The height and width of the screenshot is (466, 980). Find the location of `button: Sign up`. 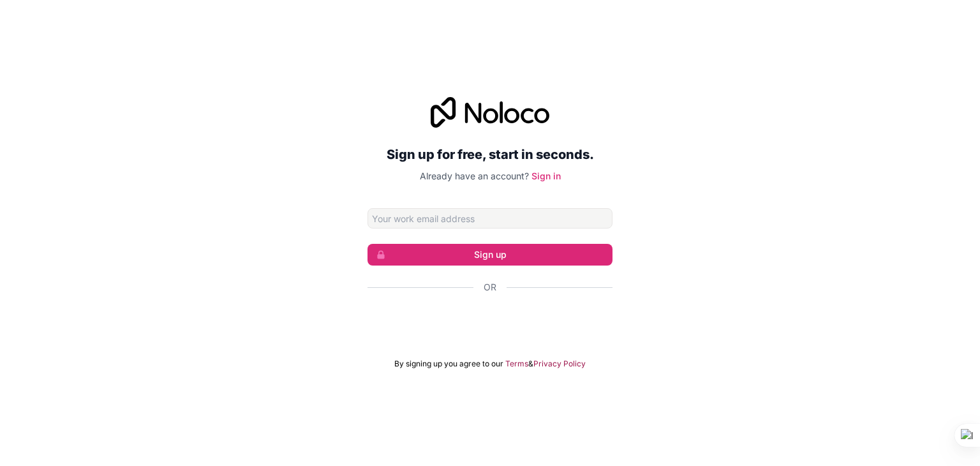

button: Sign up is located at coordinates (490, 255).